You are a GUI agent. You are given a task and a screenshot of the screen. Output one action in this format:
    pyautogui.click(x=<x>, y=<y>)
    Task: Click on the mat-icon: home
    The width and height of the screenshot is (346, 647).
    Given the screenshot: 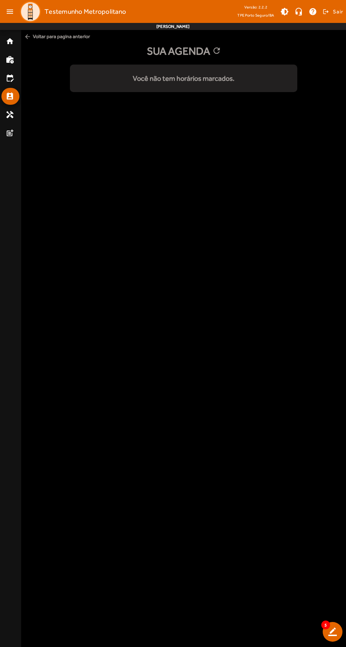 What is the action you would take?
    pyautogui.click(x=10, y=41)
    